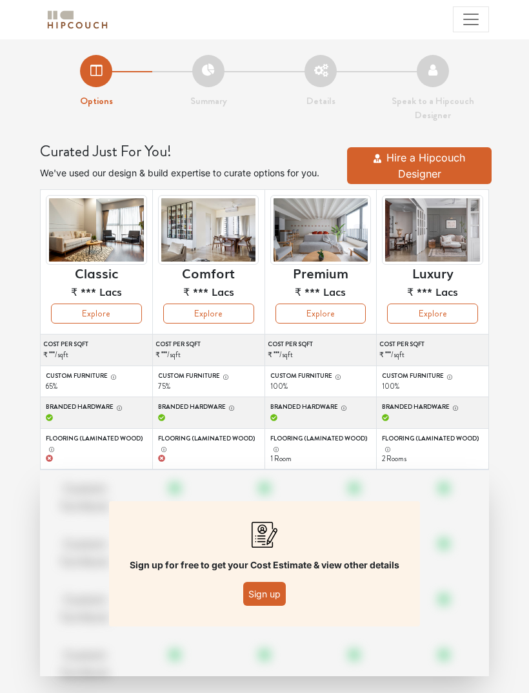 The height and width of the screenshot is (693, 529). What do you see at coordinates (77, 19) in the screenshot?
I see `span: logo-horizontal.svg` at bounding box center [77, 19].